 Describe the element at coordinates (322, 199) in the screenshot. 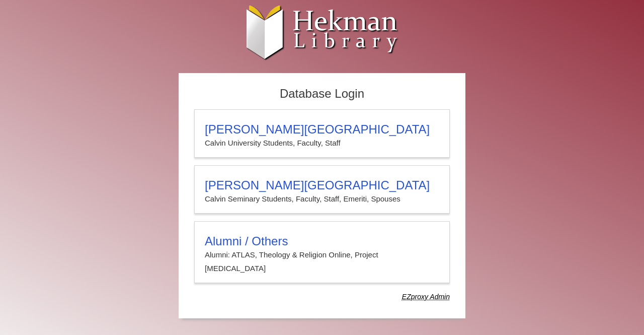

I see `p: Calvin Seminary Students, Faculty, Staff, Emeriti, Spouses` at that location.